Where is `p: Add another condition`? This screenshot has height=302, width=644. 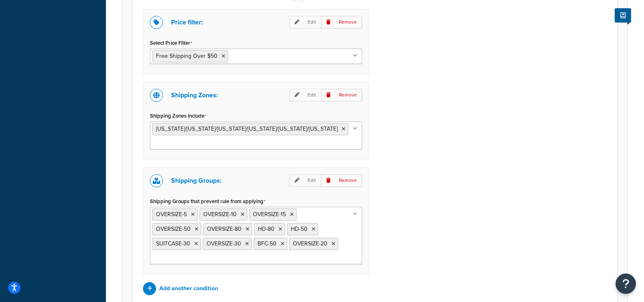 p: Add another condition is located at coordinates (188, 289).